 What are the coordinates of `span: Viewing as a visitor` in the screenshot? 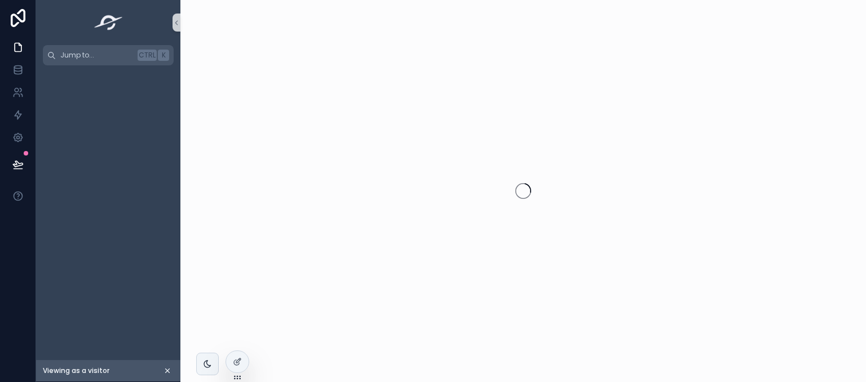 It's located at (76, 371).